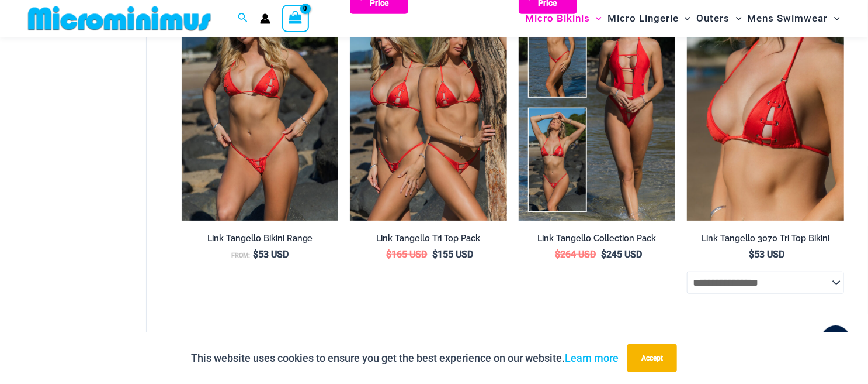  What do you see at coordinates (652, 358) in the screenshot?
I see `button: Accept` at bounding box center [652, 358].